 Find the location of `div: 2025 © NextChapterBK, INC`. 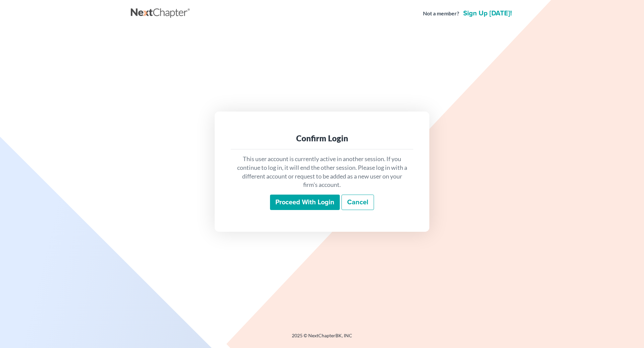

div: 2025 © NextChapterBK, INC is located at coordinates (322, 338).